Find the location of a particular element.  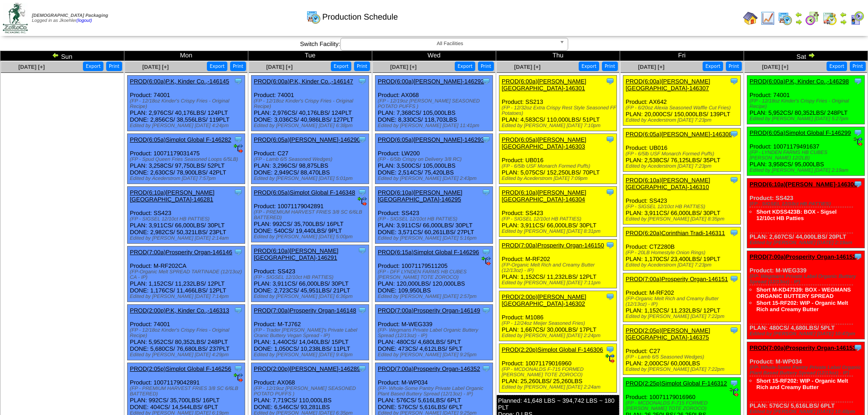

a: Short KDSS423B: BOX - Sigsel 12/10ct HB Patties is located at coordinates (796, 215).